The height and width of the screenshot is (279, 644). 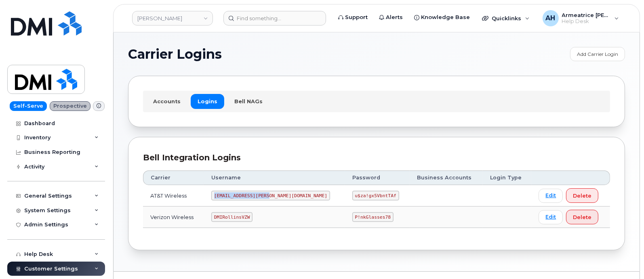 What do you see at coordinates (208, 101) in the screenshot?
I see `a: Logins` at bounding box center [208, 101].